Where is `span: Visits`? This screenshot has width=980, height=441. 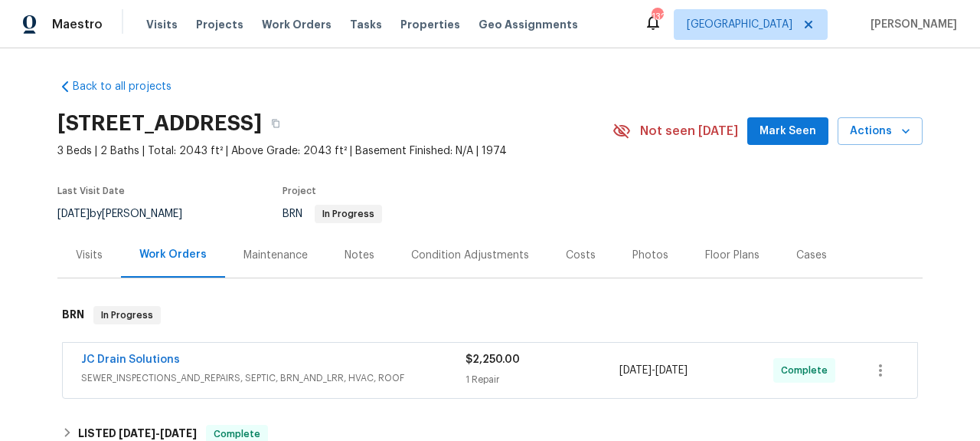 span: Visits is located at coordinates (161, 25).